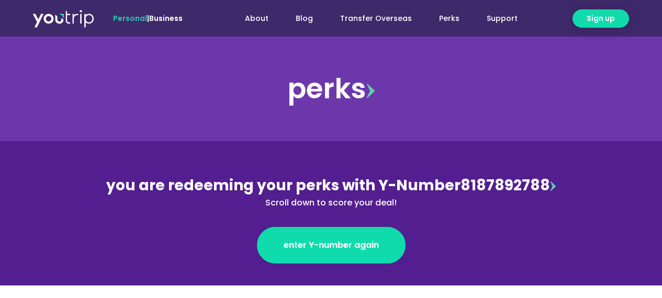 The width and height of the screenshot is (662, 298). I want to click on a: Transfer Overseas, so click(375, 18).